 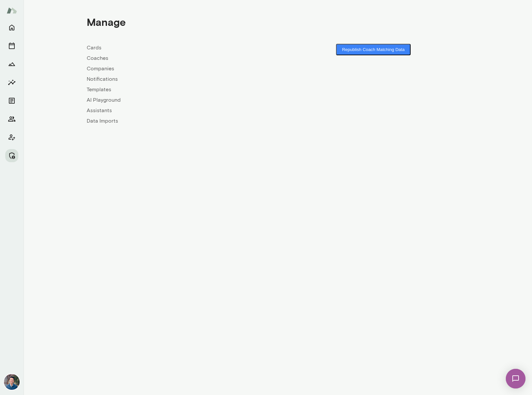 I want to click on button: Republish Coach Matching Data, so click(x=373, y=50).